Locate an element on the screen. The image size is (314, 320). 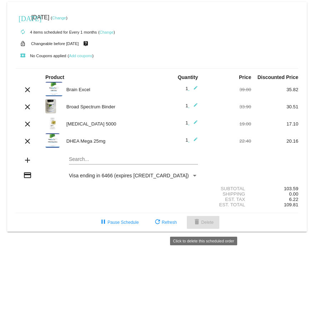
button: Delete is located at coordinates (203, 222).